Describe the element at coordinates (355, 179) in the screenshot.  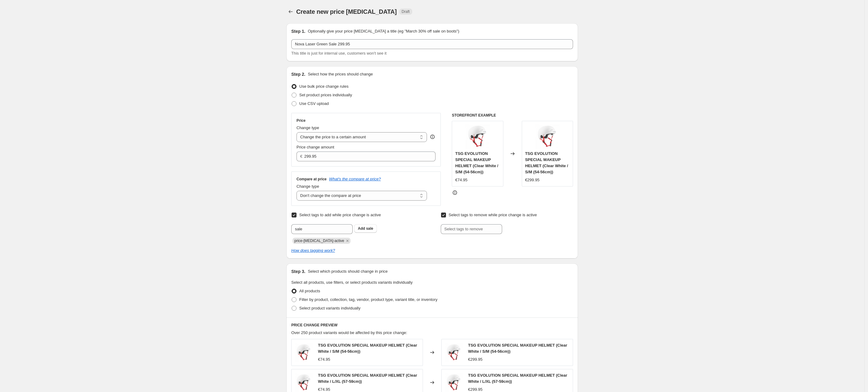
I see `i: What's the compare at price?` at that location.